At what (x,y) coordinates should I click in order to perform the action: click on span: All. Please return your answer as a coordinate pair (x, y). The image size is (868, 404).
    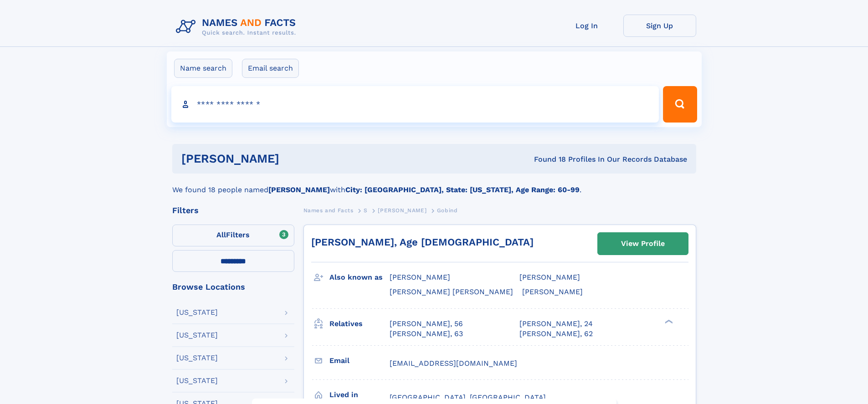
    Looking at the image, I should click on (221, 235).